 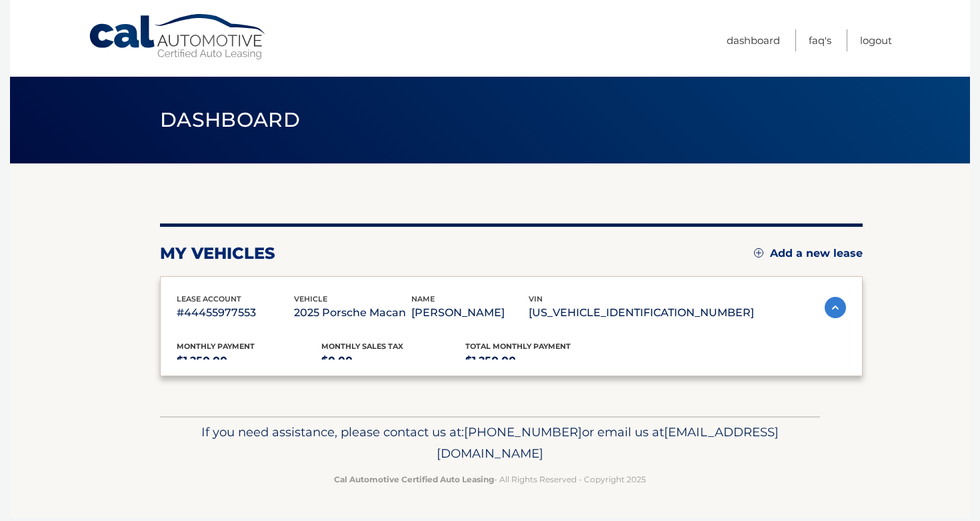 What do you see at coordinates (414, 479) in the screenshot?
I see `strong: Cal Automotive Certified Auto Leasing` at bounding box center [414, 479].